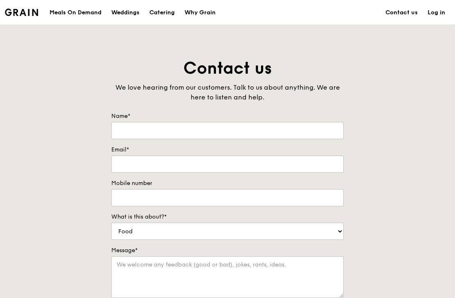  I want to click on label: Mobile number, so click(227, 183).